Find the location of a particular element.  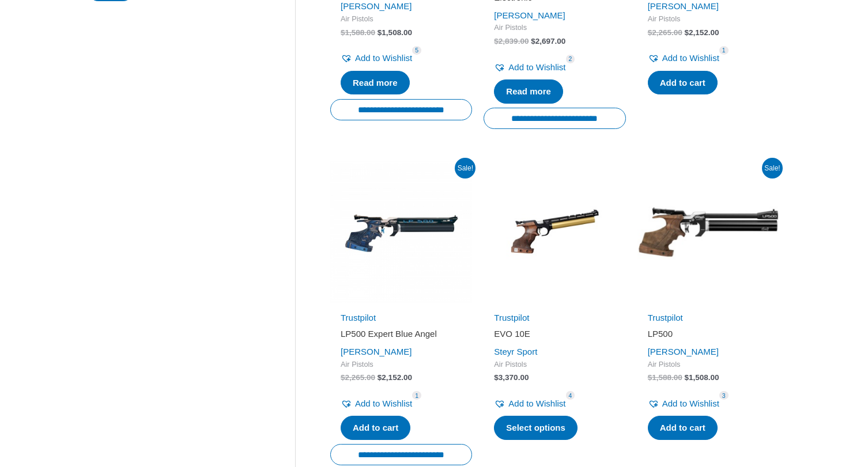

img: LP500 Economy is located at coordinates (708, 232).